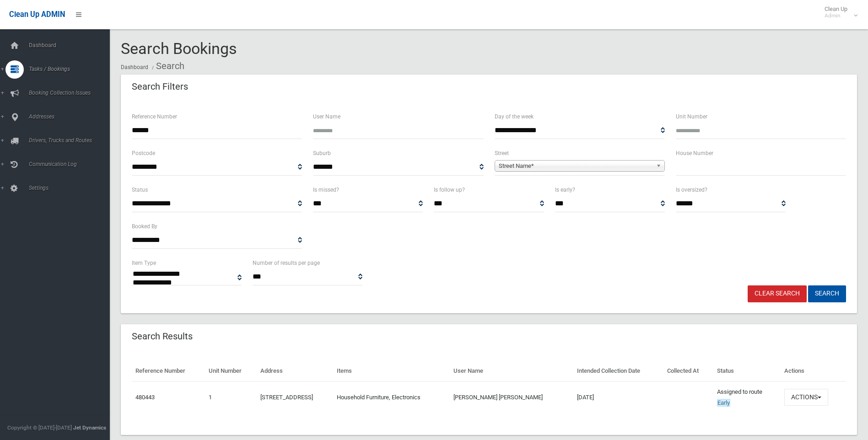 This screenshot has height=440, width=868. What do you see at coordinates (692, 117) in the screenshot?
I see `label: Unit Number` at bounding box center [692, 117].